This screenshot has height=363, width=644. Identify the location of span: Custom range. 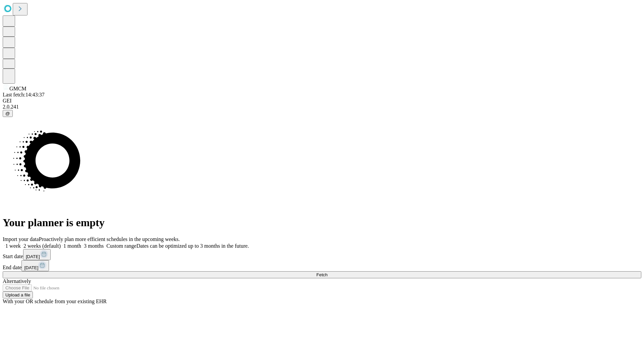
(121, 246).